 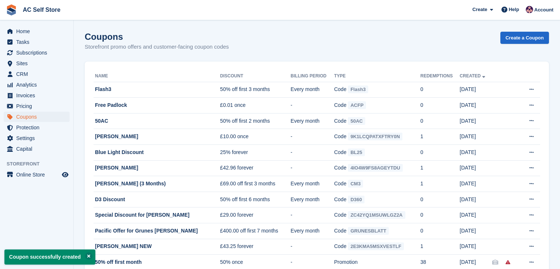 What do you see at coordinates (157, 76) in the screenshot?
I see `th: Name` at bounding box center [157, 76].